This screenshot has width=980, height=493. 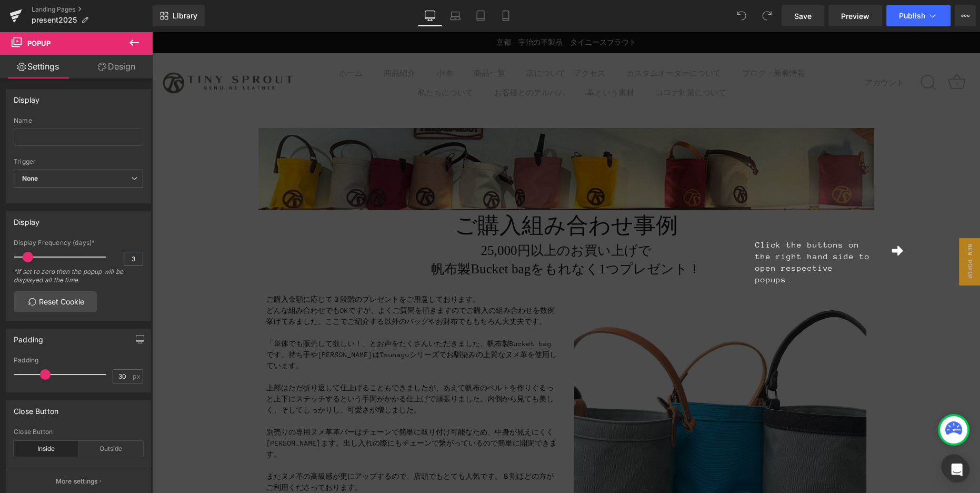 What do you see at coordinates (55, 301) in the screenshot?
I see `a: Reset Cookie` at bounding box center [55, 301].